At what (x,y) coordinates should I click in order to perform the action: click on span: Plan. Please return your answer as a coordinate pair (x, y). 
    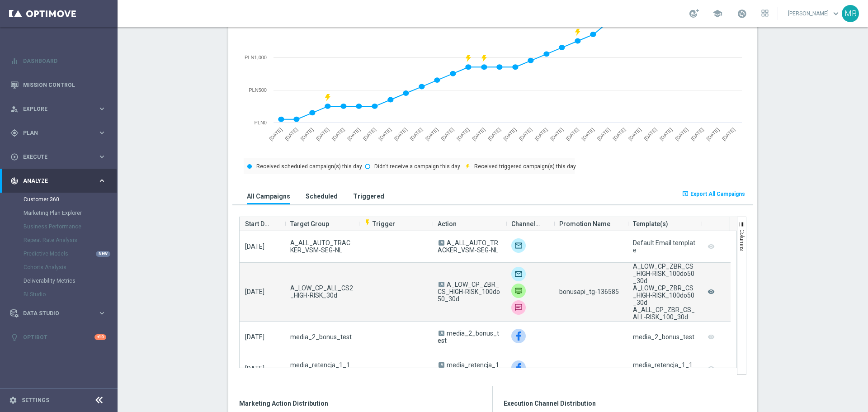
    Looking at the image, I should click on (60, 133).